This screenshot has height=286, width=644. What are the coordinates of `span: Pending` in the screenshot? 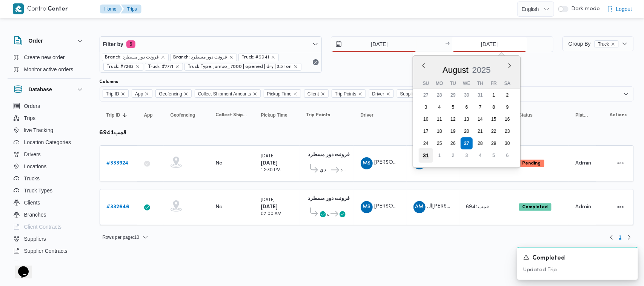 It's located at (532, 164).